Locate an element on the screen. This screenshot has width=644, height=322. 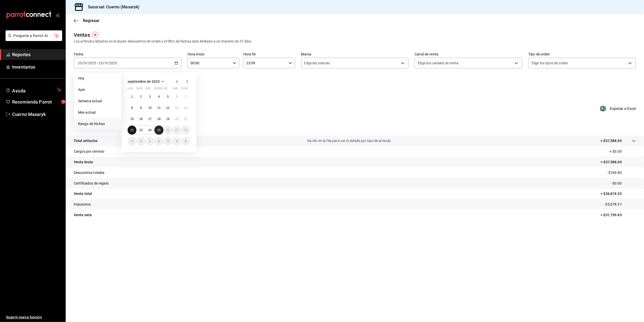
span: Reportes is located at coordinates (37, 54).